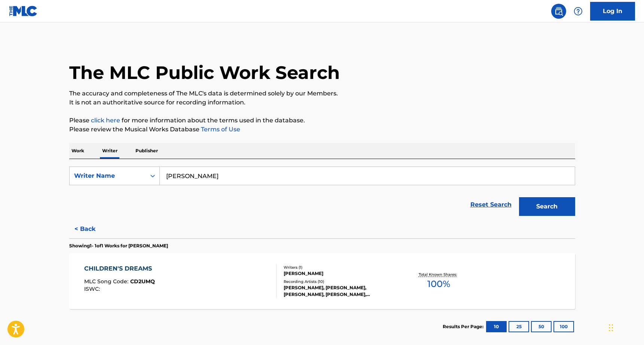 The width and height of the screenshot is (644, 345). Describe the element at coordinates (93, 289) in the screenshot. I see `span: ISWC :` at that location.